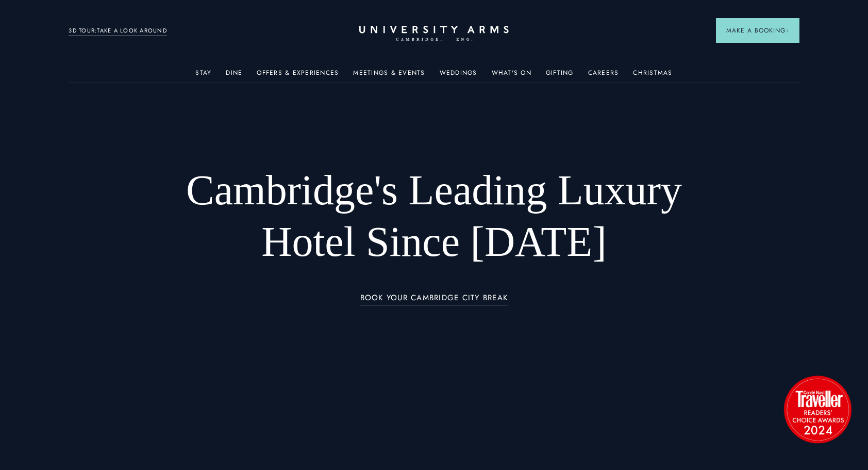 Image resolution: width=868 pixels, height=470 pixels. Describe the element at coordinates (512, 76) in the screenshot. I see `a: What's On` at that location.